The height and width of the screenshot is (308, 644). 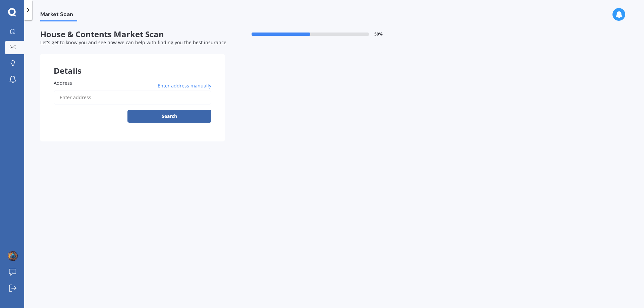 What do you see at coordinates (133, 42) in the screenshot?
I see `span: Let's get to know you and see how we can help with finding you the best insurance` at bounding box center [133, 42].